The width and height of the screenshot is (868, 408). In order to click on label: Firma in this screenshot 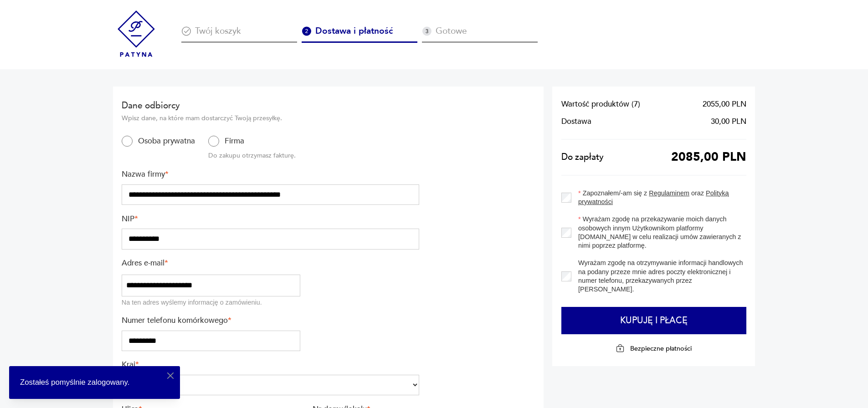, I will do `click(232, 141)`.